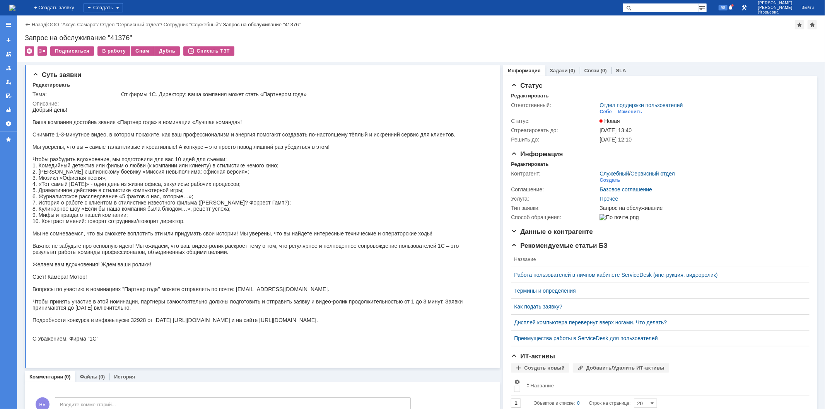 The image size is (825, 409). Describe the element at coordinates (621, 70) in the screenshot. I see `a: SLA` at that location.